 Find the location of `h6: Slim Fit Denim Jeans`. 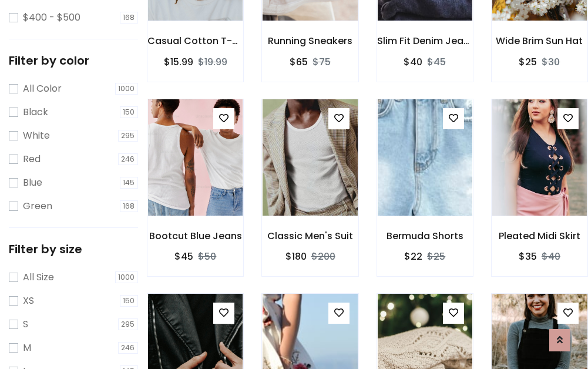

h6: Slim Fit Denim Jeans is located at coordinates (425, 40).